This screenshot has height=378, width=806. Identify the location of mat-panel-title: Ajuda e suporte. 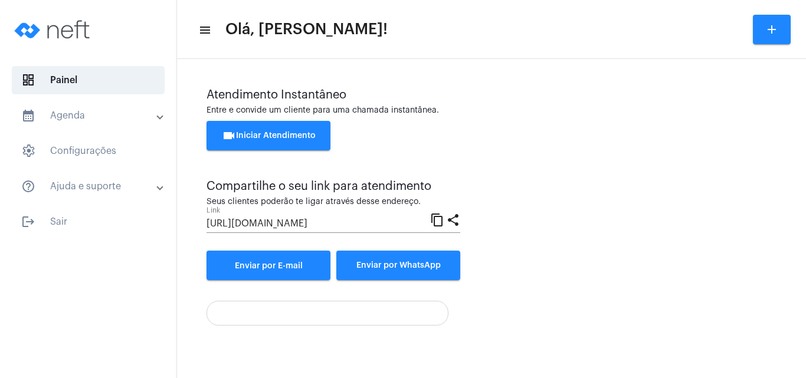
(89, 187).